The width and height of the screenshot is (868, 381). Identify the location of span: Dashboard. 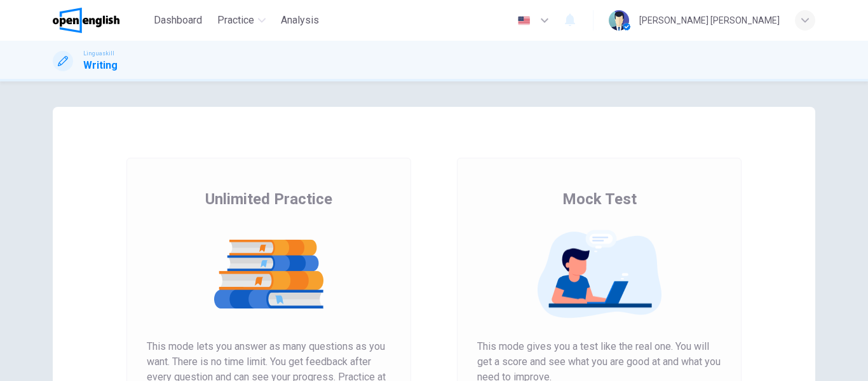
(178, 20).